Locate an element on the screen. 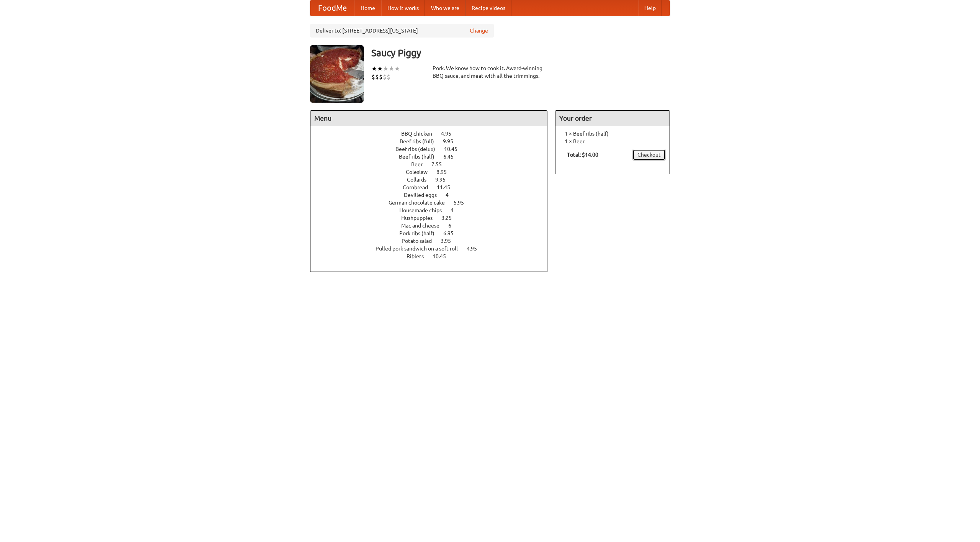 This screenshot has width=980, height=542. a: How it works is located at coordinates (403, 8).